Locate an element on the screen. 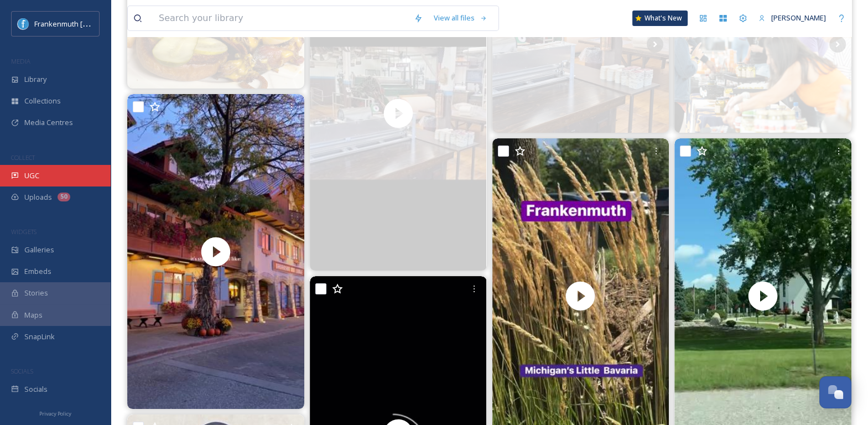 This screenshot has width=868, height=425. div: 50 is located at coordinates (64, 197).